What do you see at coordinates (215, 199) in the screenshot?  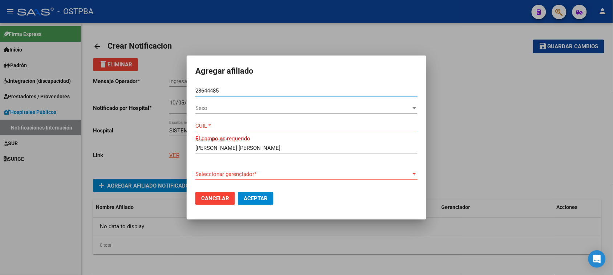 I see `span: Cancelar` at bounding box center [215, 199].